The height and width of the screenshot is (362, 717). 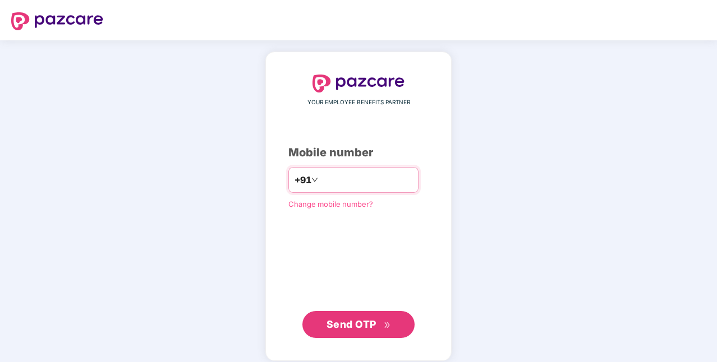 What do you see at coordinates (303, 180) in the screenshot?
I see `span: +91` at bounding box center [303, 180].